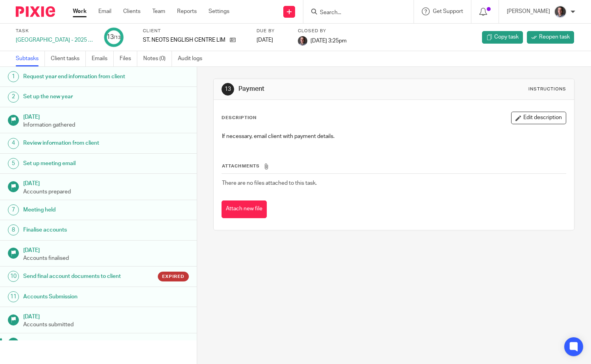 Image resolution: width=591 pixels, height=364 pixels. Describe the element at coordinates (78, 143) in the screenshot. I see `h1: Review information from client` at that location.